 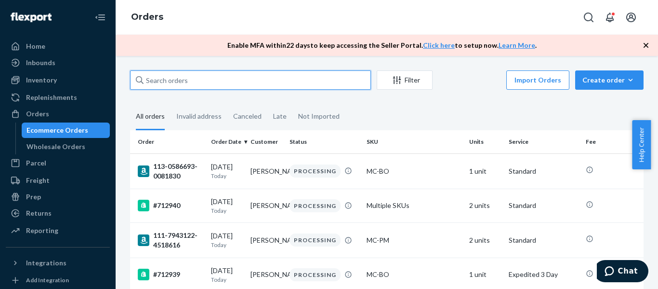 What do you see at coordinates (266, 141) in the screenshot?
I see `div: Customer` at bounding box center [266, 141].